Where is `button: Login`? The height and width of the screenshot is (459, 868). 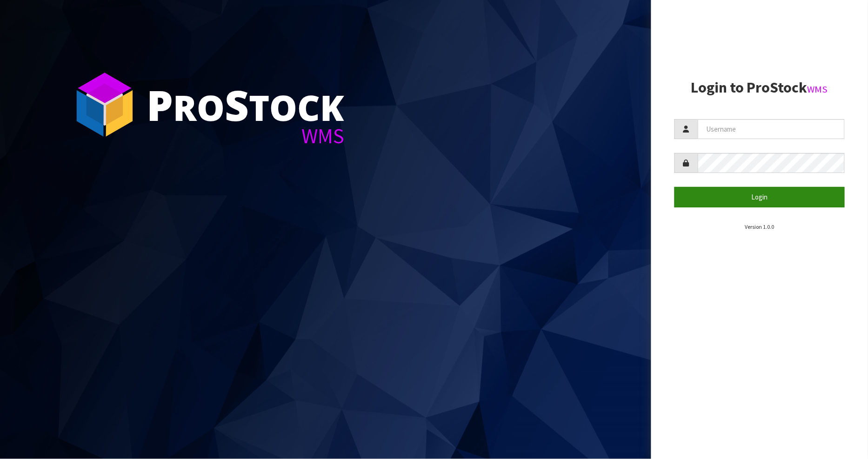 button: Login is located at coordinates (760, 196).